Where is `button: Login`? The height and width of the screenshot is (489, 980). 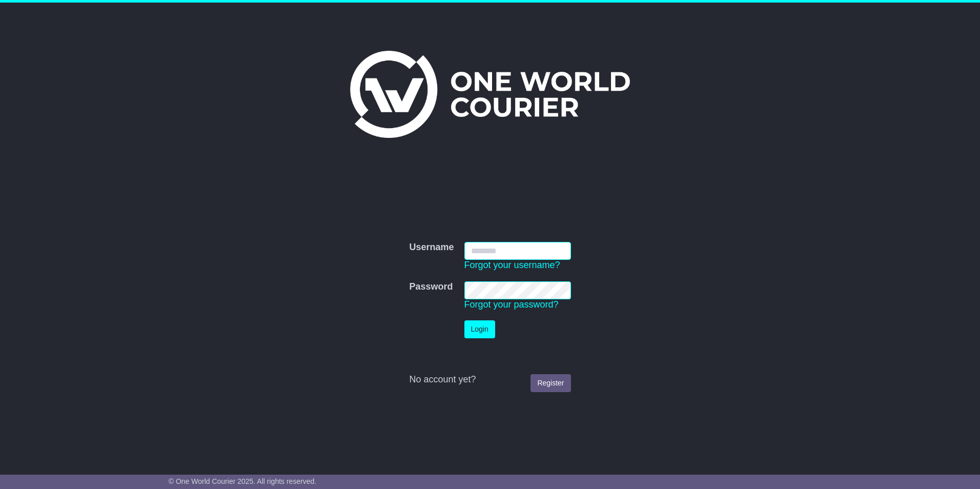
button: Login is located at coordinates (480, 329).